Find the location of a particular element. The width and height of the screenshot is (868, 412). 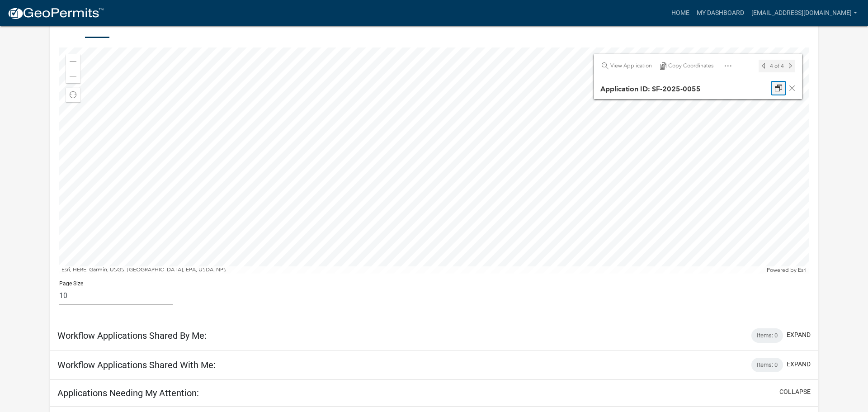

span: Copy Coordinates is located at coordinates (691, 66).